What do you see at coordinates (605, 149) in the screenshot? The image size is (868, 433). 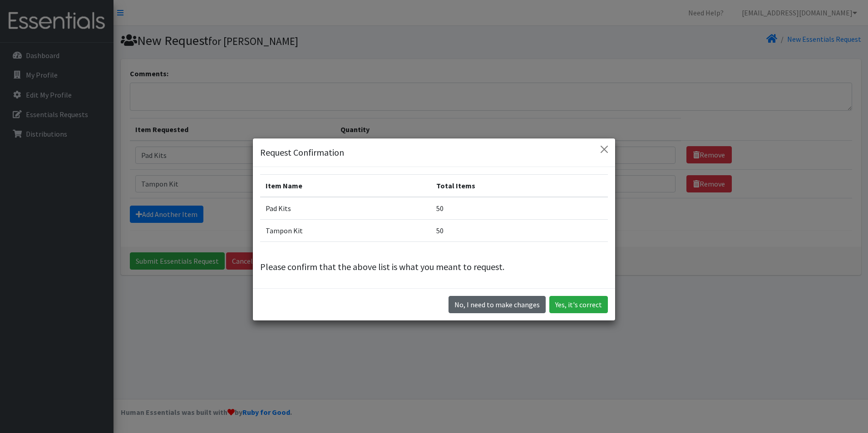 I see `button: Close` at bounding box center [605, 149].